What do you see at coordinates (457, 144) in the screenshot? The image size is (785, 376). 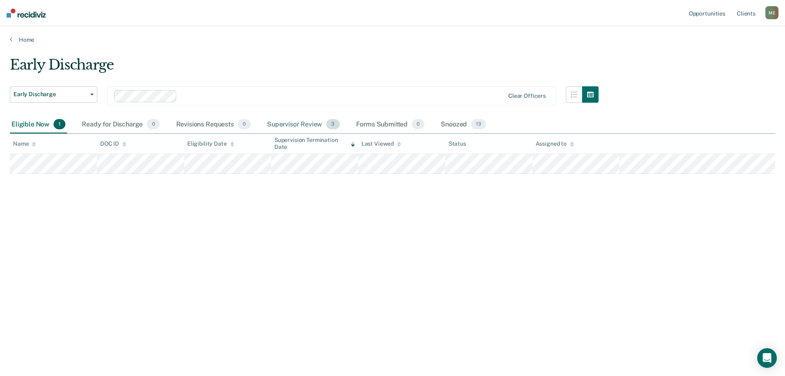 I see `div: Status` at bounding box center [457, 144].